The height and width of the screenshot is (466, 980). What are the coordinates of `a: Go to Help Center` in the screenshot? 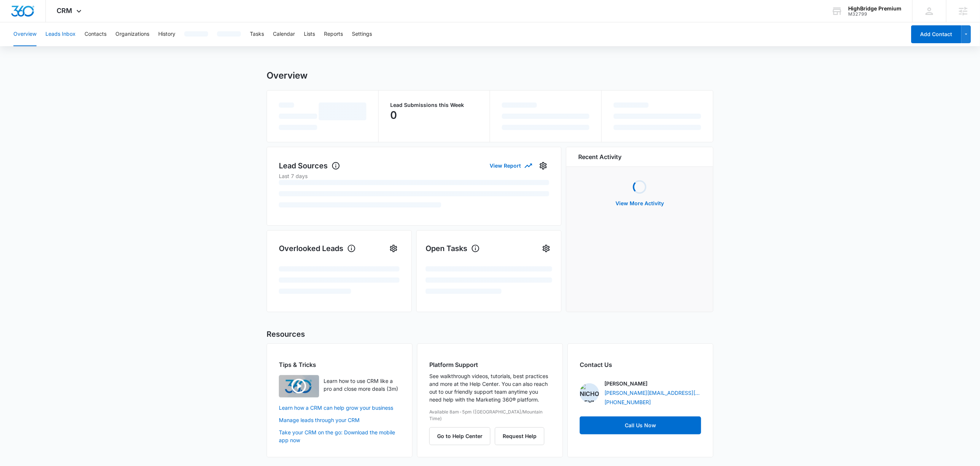 It's located at (462, 436).